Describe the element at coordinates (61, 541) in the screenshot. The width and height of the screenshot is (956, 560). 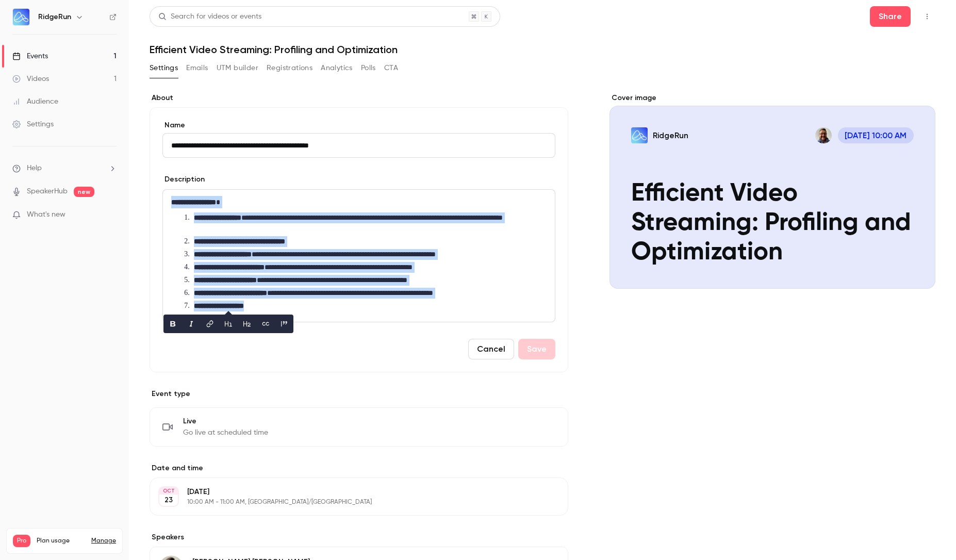
I see `span: Plan usage` at that location.